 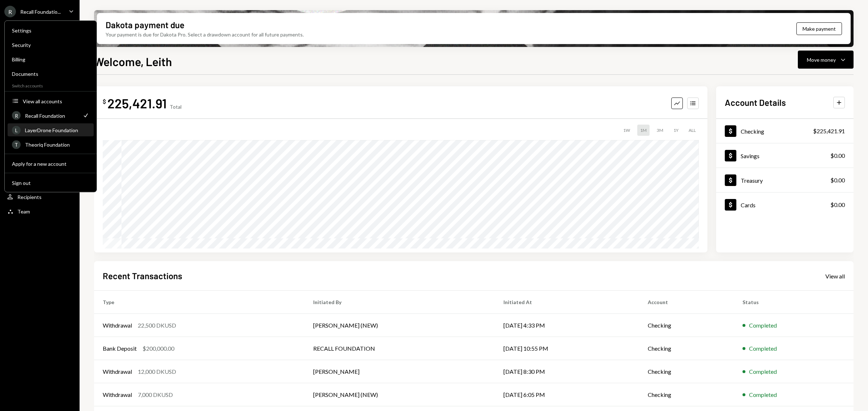 I want to click on div: 1M, so click(x=643, y=130).